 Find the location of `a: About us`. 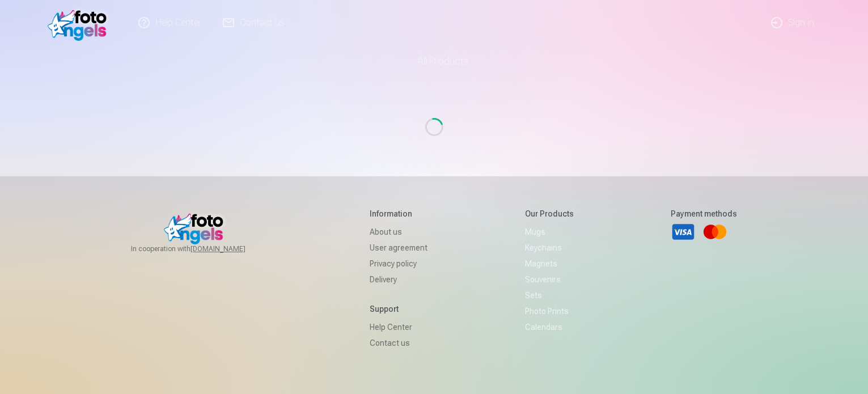

a: About us is located at coordinates (399, 232).